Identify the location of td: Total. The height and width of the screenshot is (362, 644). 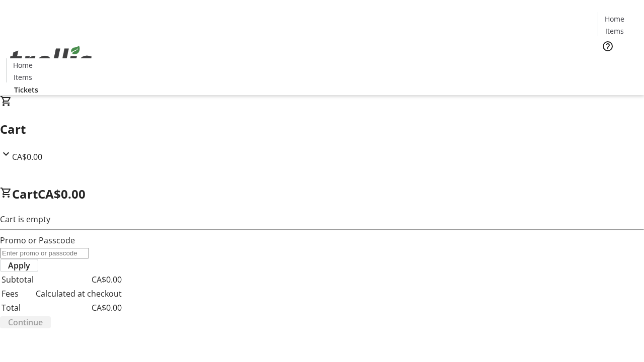
(17, 308).